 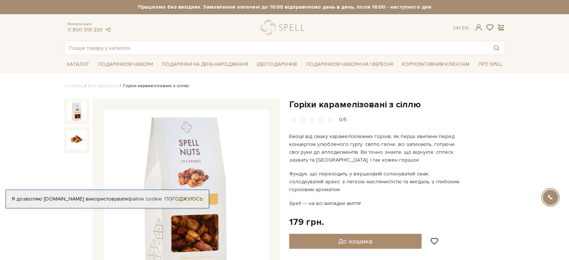 What do you see at coordinates (73, 86) in the screenshot?
I see `a: Головна` at bounding box center [73, 86].